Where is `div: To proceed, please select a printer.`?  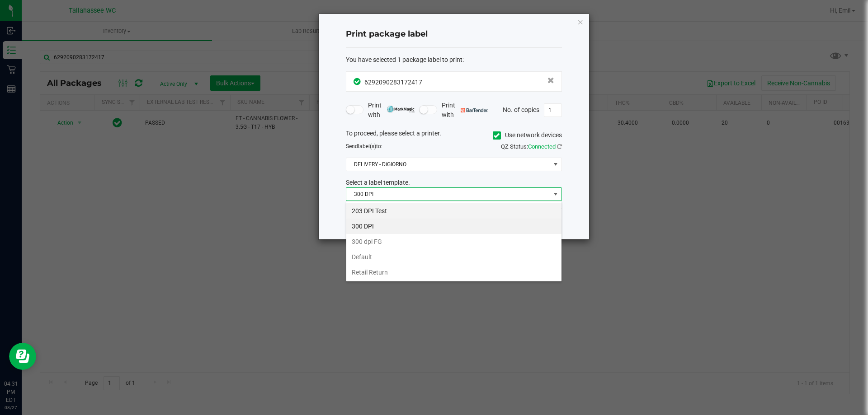
div: To proceed, please select a printer. is located at coordinates (454, 135).